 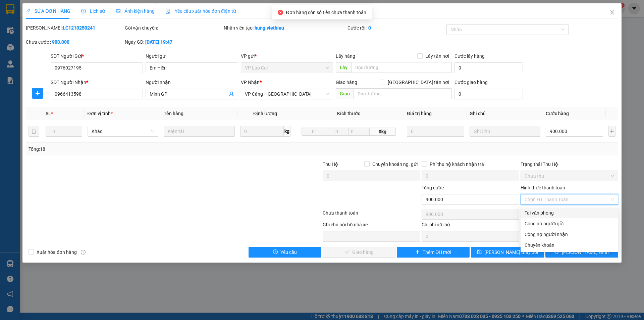 What do you see at coordinates (287, 68) in the screenshot?
I see `span: VP Lào Cai` at bounding box center [287, 68].